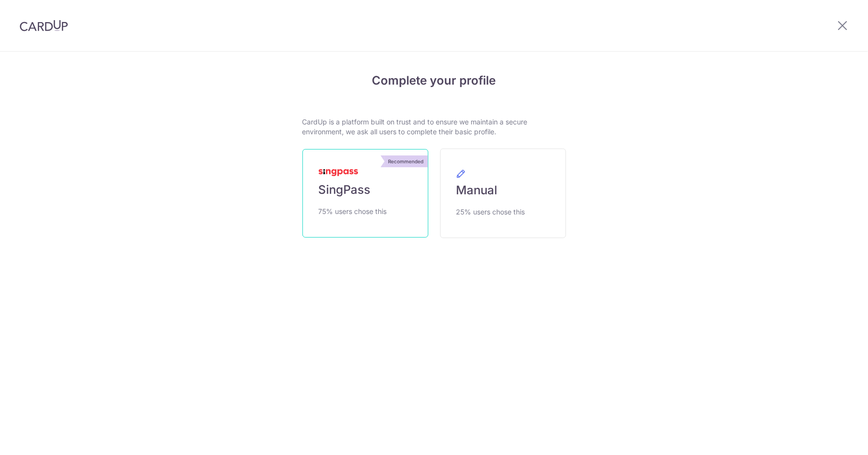 The width and height of the screenshot is (868, 455). Describe the element at coordinates (503, 194) in the screenshot. I see `a: Manual 25% users chose this` at that location.